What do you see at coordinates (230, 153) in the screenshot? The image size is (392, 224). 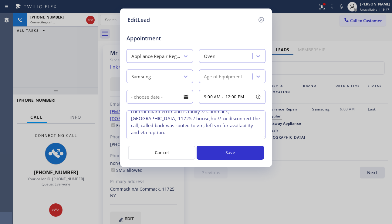 I see `button: Save` at bounding box center [230, 153].